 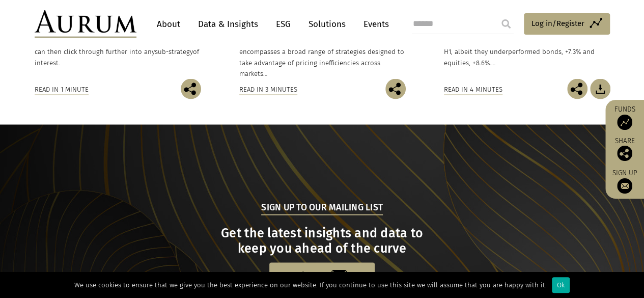 What do you see at coordinates (322, 241) in the screenshot?
I see `h3: Get the latest insights and data to keep you ahead of the curve` at bounding box center [322, 241].